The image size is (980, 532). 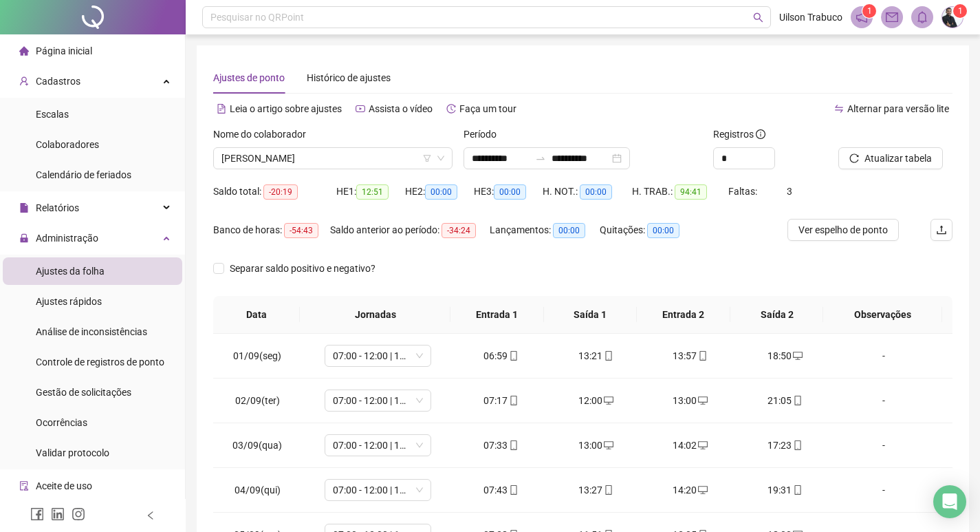 I want to click on div: Saldo anterior ao período:, so click(x=410, y=230).